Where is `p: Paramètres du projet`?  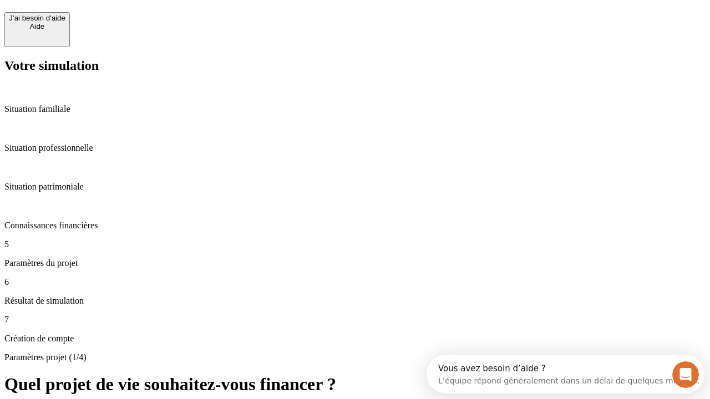
p: Paramètres du projet is located at coordinates (355, 264).